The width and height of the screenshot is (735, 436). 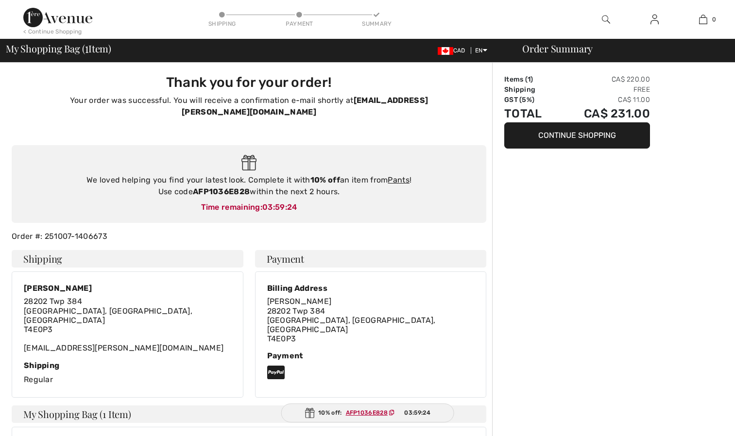 What do you see at coordinates (371, 259) in the screenshot?
I see `h4: Payment` at bounding box center [371, 259].